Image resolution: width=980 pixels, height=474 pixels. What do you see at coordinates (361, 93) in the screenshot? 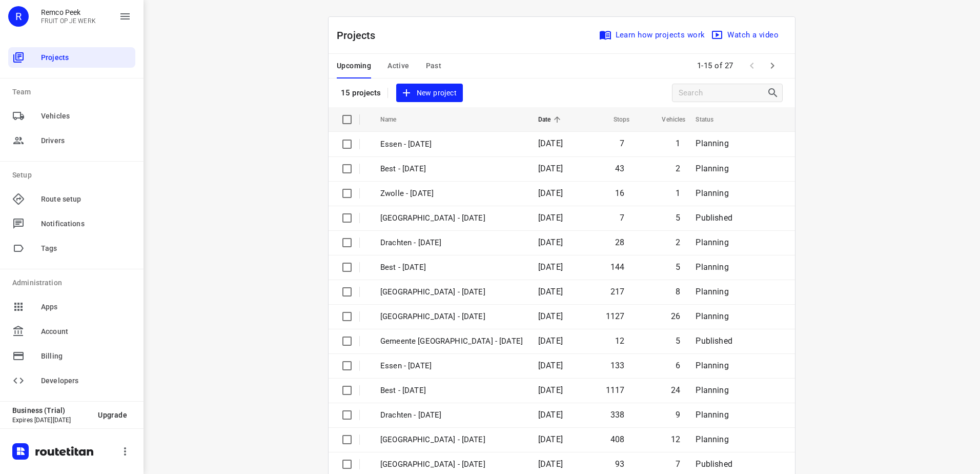
I see `p: 15 projects` at bounding box center [361, 93].